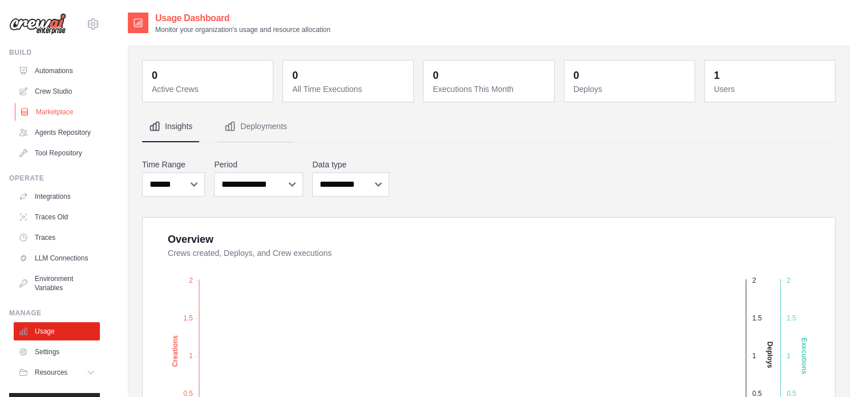 This screenshot has width=868, height=397. Describe the element at coordinates (209, 89) in the screenshot. I see `dt: Active Crews` at that location.